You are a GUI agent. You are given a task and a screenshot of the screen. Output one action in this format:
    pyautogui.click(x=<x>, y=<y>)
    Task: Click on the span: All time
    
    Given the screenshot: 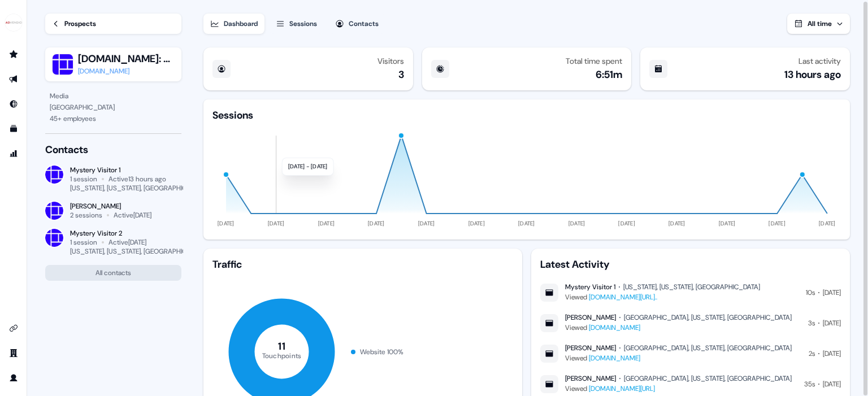 What is the action you would take?
    pyautogui.click(x=820, y=24)
    